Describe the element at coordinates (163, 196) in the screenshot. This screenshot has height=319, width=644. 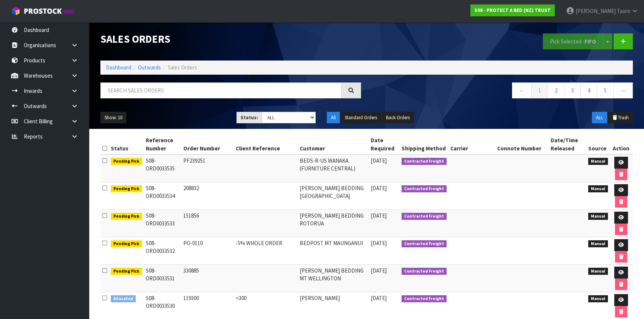
I see `td: S08-ORD0033534` at that location.